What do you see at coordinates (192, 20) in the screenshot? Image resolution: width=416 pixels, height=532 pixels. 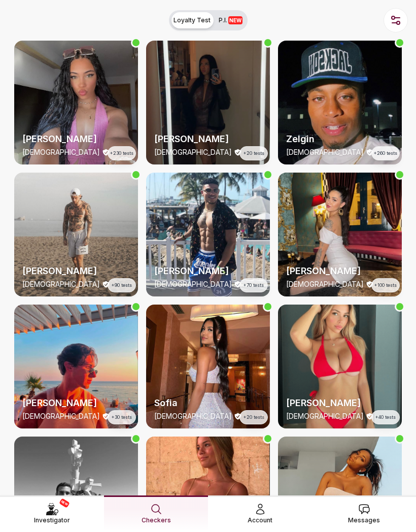 I see `span: Loyalty Test` at bounding box center [192, 20].